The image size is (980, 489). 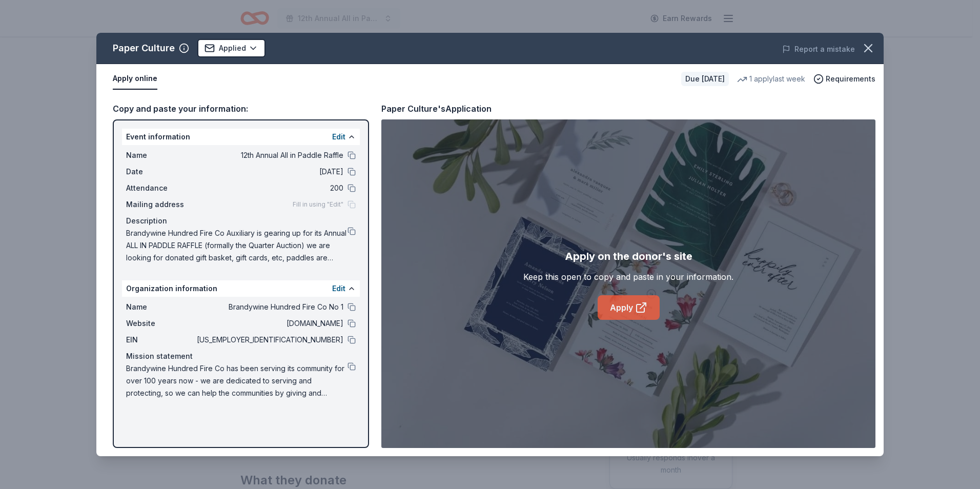 I want to click on div: Copy and paste your information:, so click(x=241, y=109).